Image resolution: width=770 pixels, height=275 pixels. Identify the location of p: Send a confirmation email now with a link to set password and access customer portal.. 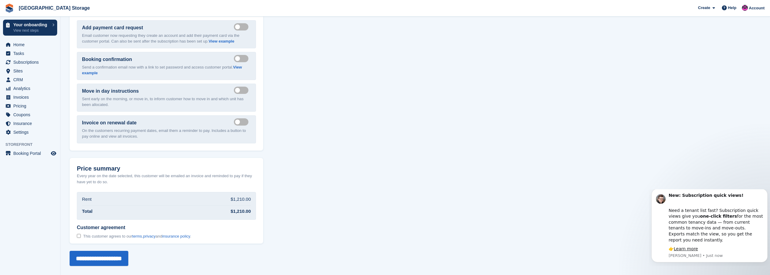
(166, 70).